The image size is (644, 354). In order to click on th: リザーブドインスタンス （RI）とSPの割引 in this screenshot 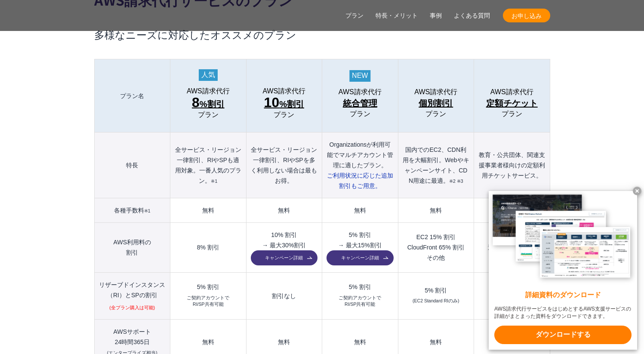, I will do `click(132, 295)`.